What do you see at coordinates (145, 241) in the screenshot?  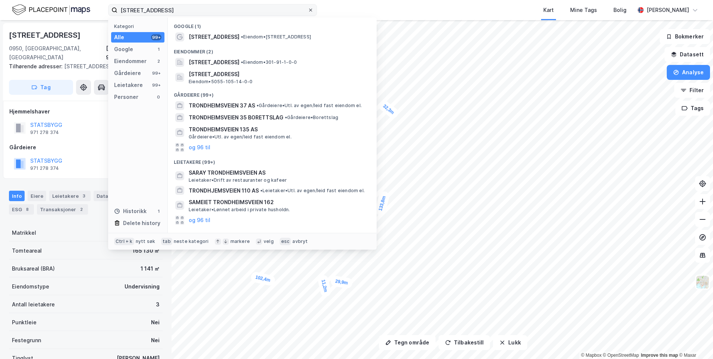 I see `div: nytt søk` at bounding box center [145, 241].